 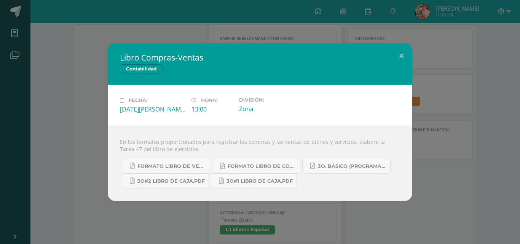 What do you see at coordinates (401, 56) in the screenshot?
I see `button: Close (Esc)` at bounding box center [401, 56].